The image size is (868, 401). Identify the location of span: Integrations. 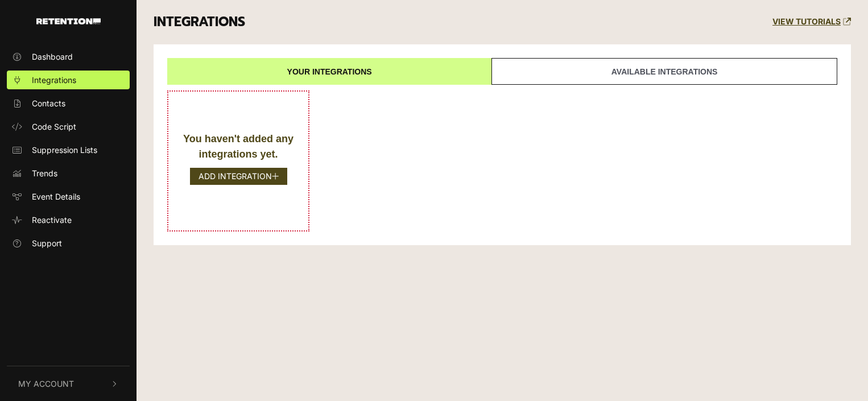
(54, 80).